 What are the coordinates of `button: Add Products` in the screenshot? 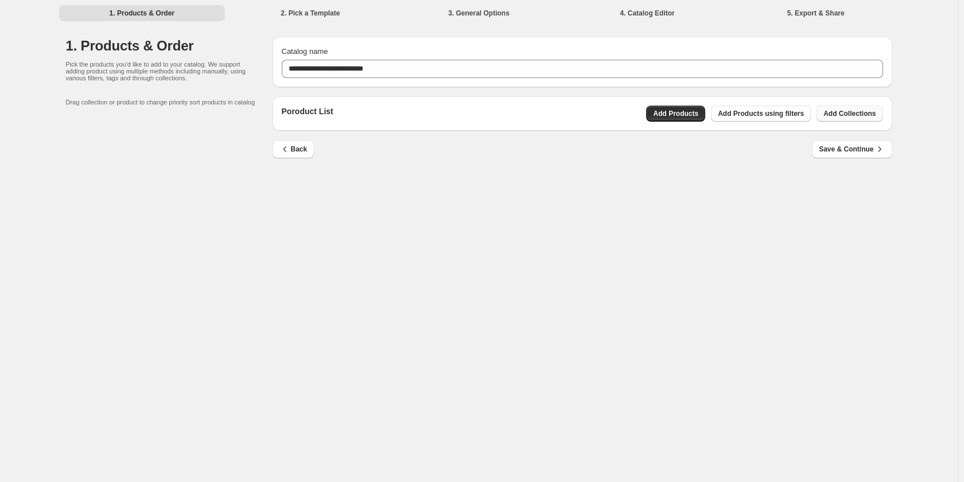 It's located at (676, 114).